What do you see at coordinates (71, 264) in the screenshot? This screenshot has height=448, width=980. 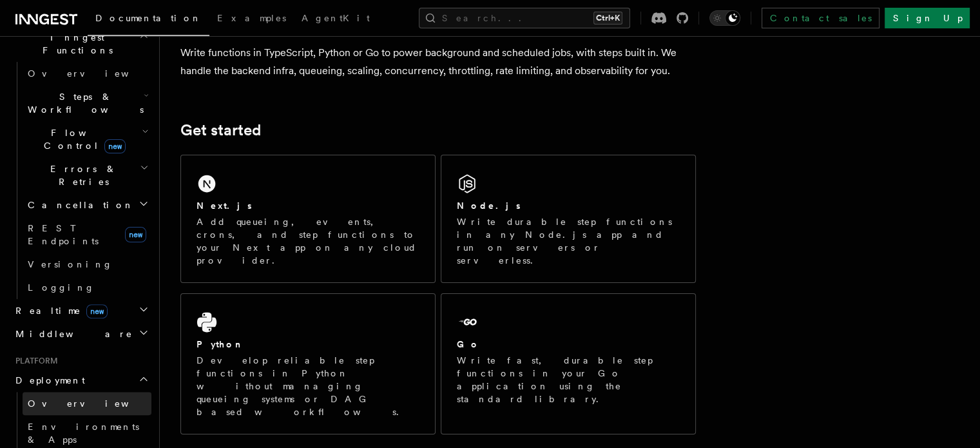 I see `span: Versioning` at bounding box center [71, 264].